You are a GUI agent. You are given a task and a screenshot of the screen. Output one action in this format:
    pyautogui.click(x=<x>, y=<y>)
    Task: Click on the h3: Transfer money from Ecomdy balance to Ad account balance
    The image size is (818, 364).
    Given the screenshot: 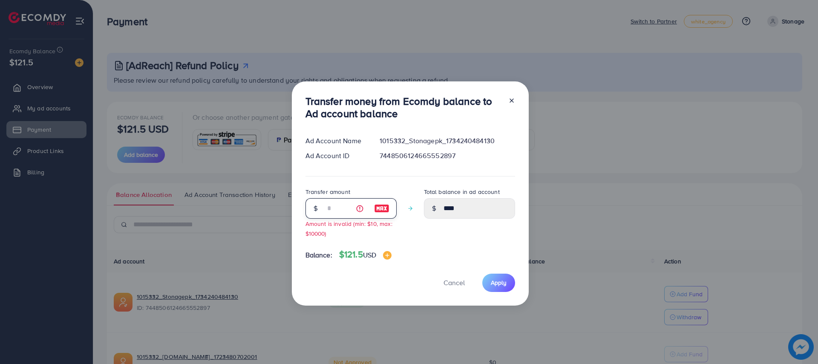 What is the action you would take?
    pyautogui.click(x=404, y=107)
    